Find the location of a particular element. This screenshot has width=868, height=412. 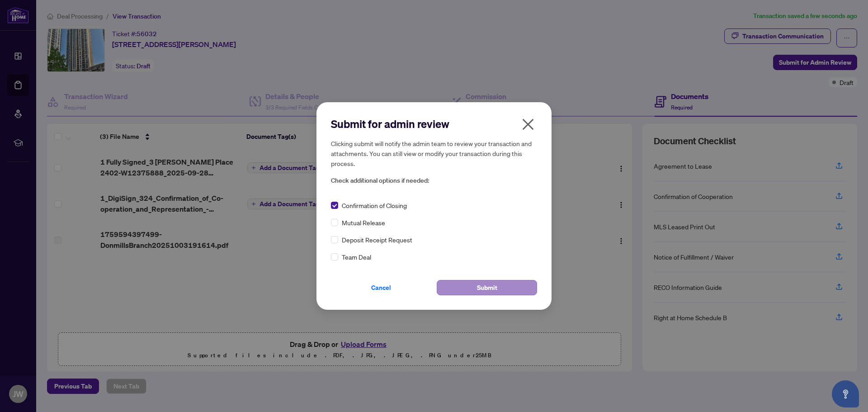

button: Cancel is located at coordinates (380, 288).